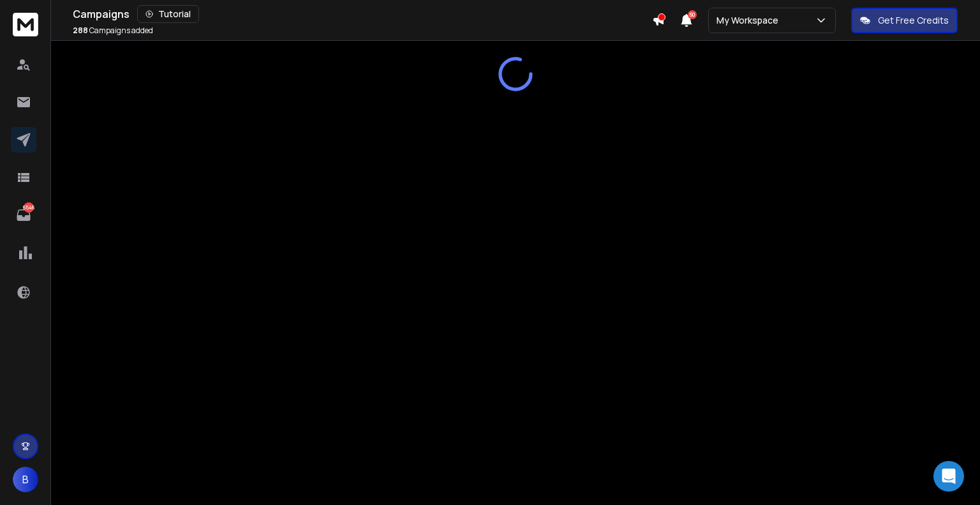  I want to click on span: 50, so click(692, 15).